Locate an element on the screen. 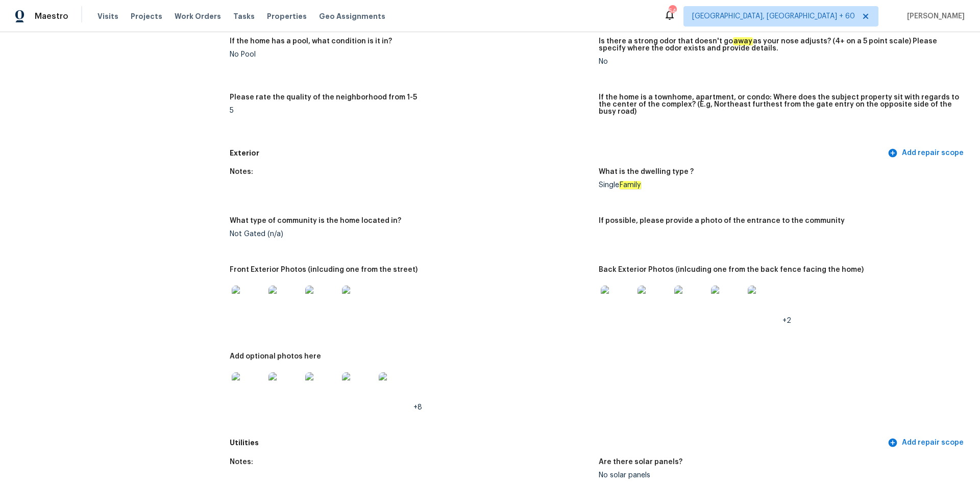 The width and height of the screenshot is (980, 486). span: Projects is located at coordinates (146, 16).